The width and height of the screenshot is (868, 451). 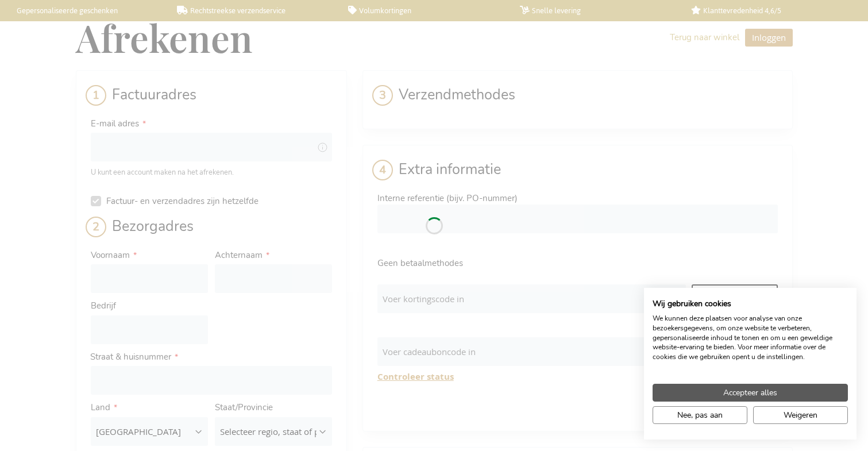 I want to click on h2: Wij gebruiken cookies, so click(x=750, y=304).